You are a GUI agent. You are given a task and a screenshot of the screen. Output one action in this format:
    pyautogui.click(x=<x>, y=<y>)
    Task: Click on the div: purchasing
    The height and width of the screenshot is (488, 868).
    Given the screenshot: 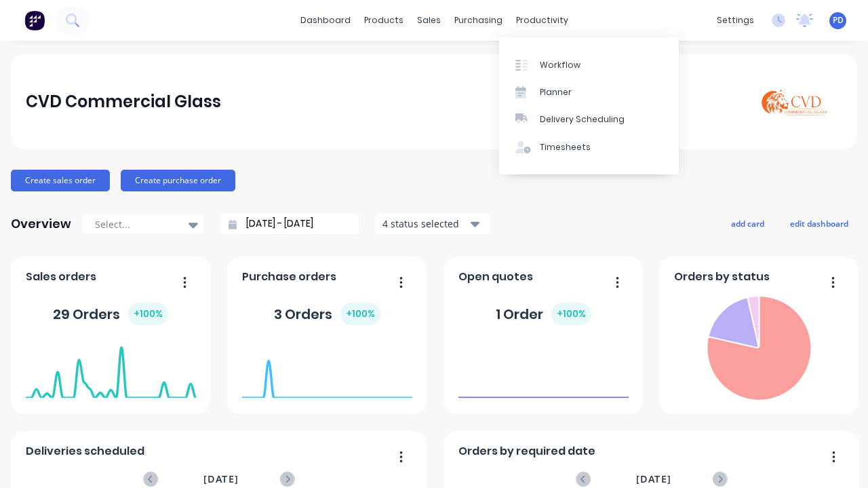 What is the action you would take?
    pyautogui.click(x=478, y=20)
    